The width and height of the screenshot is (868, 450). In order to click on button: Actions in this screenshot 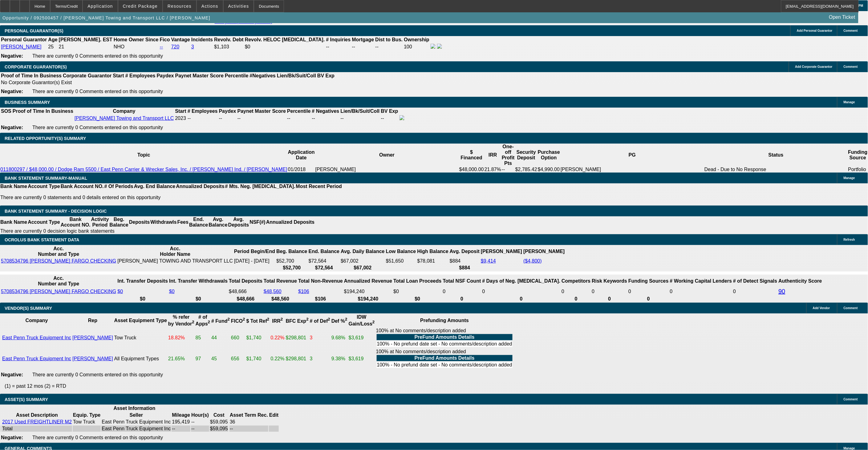, I will do `click(210, 6)`.